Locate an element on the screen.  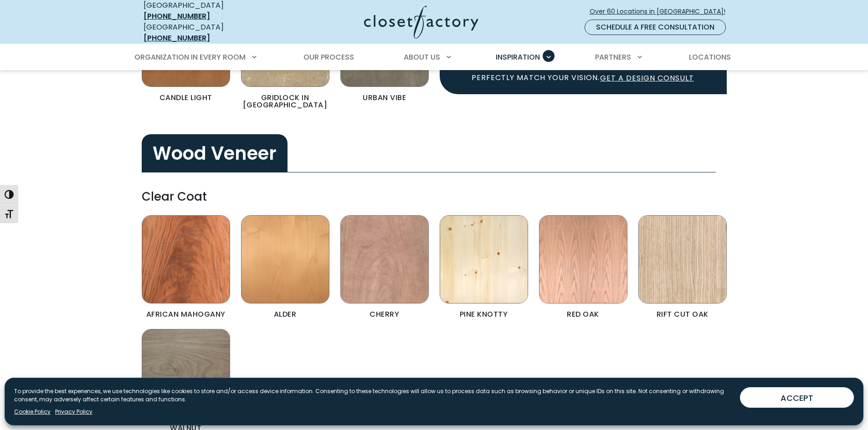
img: Red Oak Veneer sample is located at coordinates (583, 259).